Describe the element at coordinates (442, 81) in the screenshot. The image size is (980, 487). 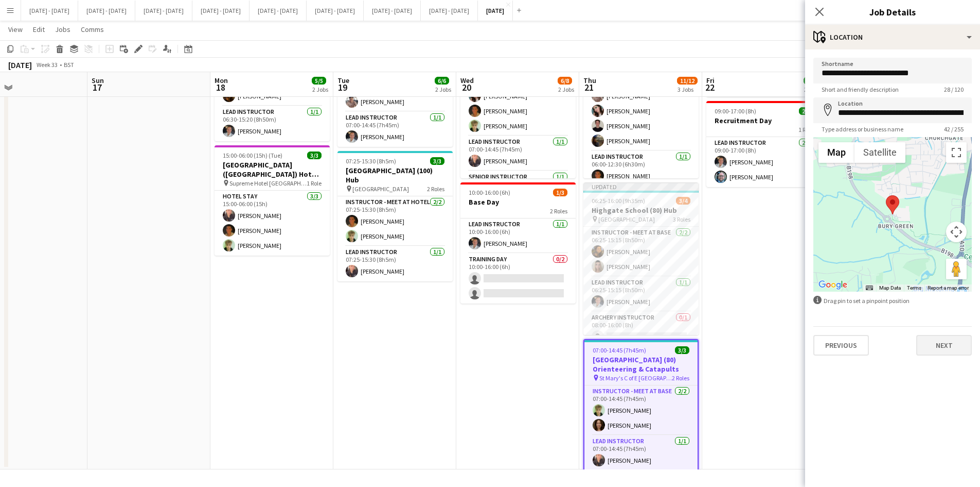
I see `span: 6/6` at that location.